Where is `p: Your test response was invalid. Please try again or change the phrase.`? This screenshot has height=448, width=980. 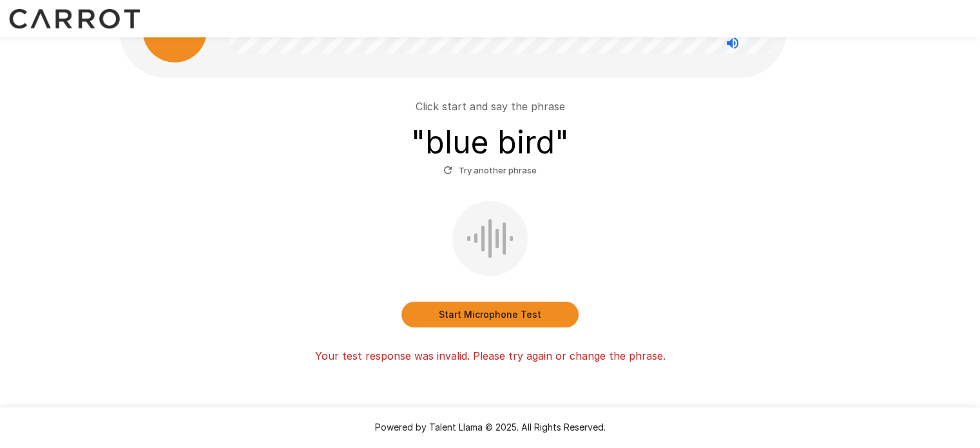 p: Your test response was invalid. Please try again or change the phrase. is located at coordinates (491, 356).